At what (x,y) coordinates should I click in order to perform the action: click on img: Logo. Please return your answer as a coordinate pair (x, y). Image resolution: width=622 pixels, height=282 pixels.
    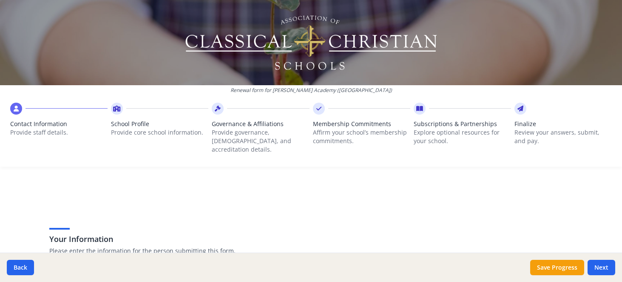
    Looking at the image, I should click on (311, 43).